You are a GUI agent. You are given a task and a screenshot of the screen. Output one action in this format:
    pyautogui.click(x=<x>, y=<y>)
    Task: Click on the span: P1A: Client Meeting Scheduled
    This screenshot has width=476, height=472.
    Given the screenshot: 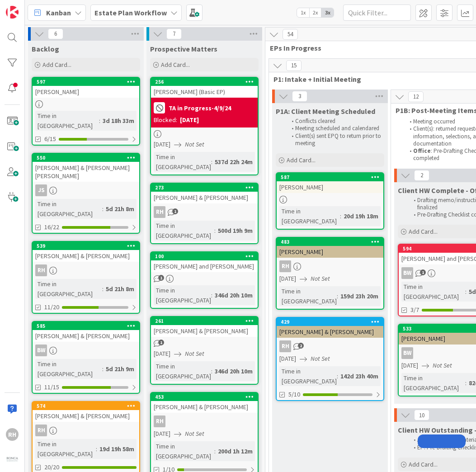 What is the action you would take?
    pyautogui.click(x=326, y=111)
    